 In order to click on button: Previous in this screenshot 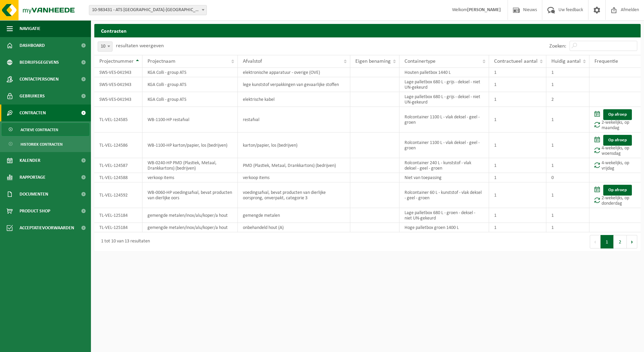, I will do `click(595, 241)`.